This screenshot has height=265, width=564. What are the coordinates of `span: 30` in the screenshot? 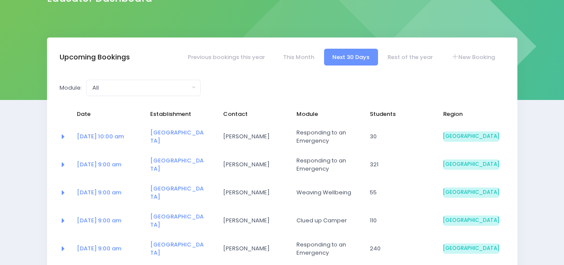 It's located at (398, 137).